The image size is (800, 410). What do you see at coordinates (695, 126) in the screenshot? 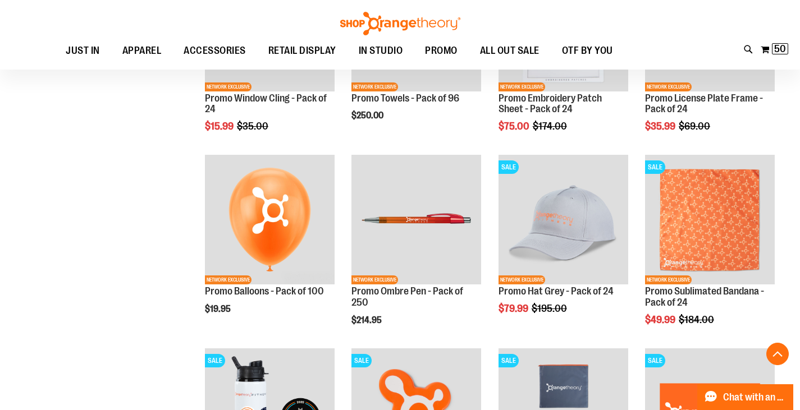
I see `span: $69.00` at bounding box center [695, 126].